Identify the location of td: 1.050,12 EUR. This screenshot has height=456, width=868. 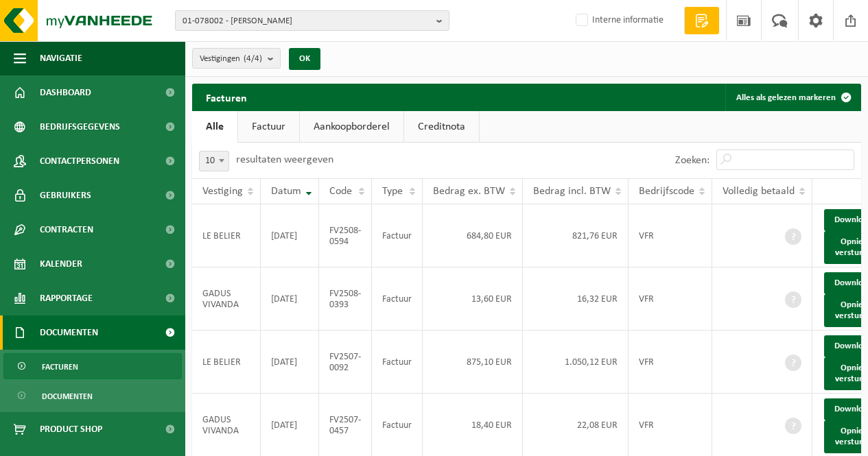
(576, 362).